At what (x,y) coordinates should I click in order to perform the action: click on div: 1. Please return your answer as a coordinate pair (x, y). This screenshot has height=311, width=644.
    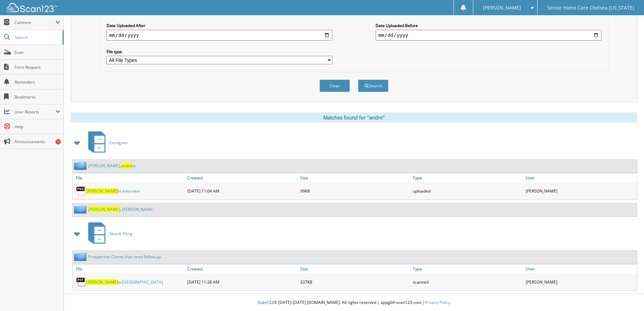
    Looking at the image, I should click on (58, 142).